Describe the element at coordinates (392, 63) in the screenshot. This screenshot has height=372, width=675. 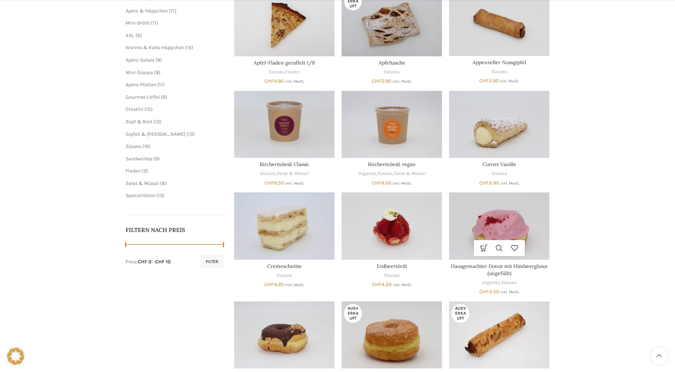
I see `a: Apfeltasche` at that location.